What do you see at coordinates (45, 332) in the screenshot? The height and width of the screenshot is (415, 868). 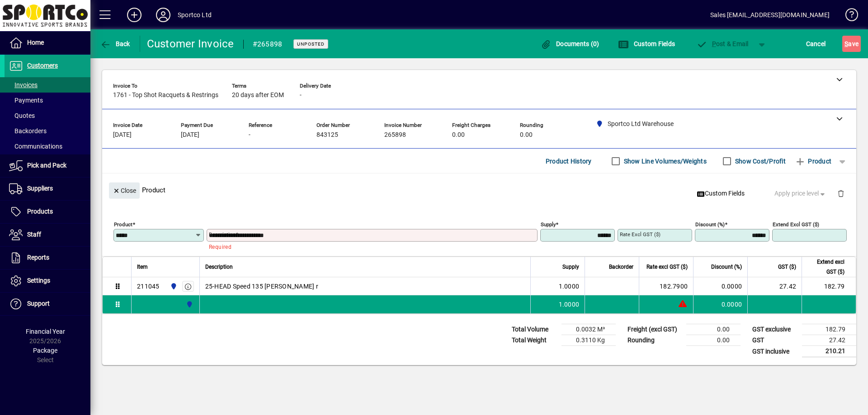 I see `span: Financial Year` at bounding box center [45, 332].